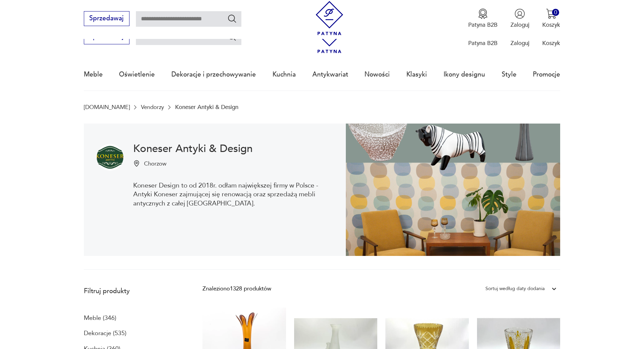 This screenshot has width=644, height=349. Describe the element at coordinates (520, 13) in the screenshot. I see `img: Ikonka użytkownika` at that location.